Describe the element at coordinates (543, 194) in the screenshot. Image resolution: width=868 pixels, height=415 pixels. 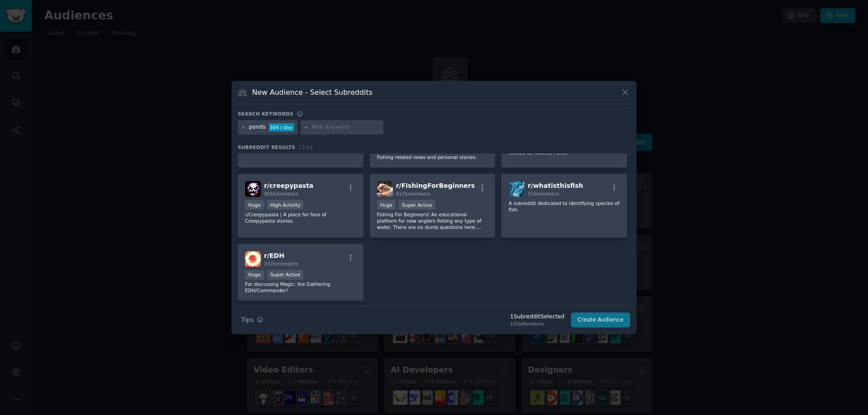
I see `span: 51k members` at that location.